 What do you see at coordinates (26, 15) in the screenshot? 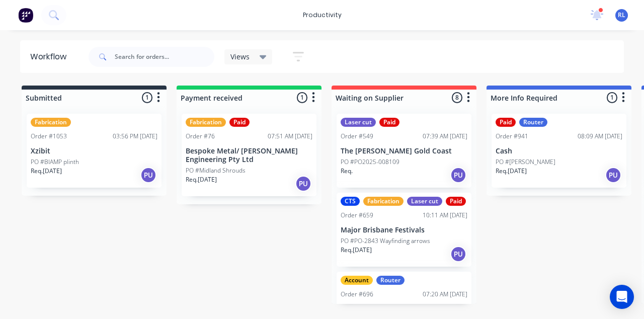
I see `img: Factory` at bounding box center [26, 15].